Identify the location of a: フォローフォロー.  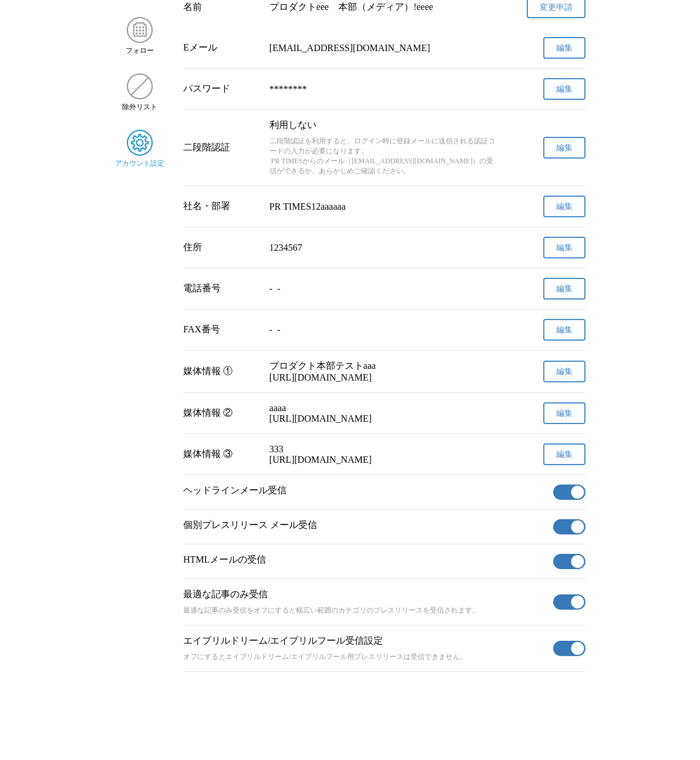
(139, 37).